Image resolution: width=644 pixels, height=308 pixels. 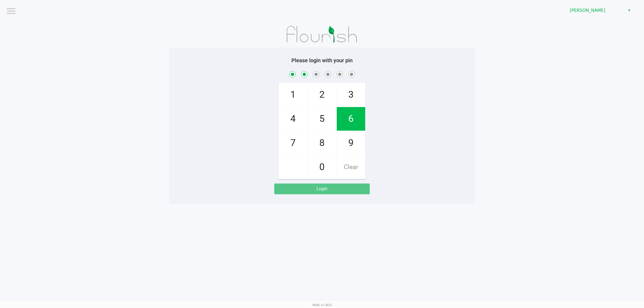 What do you see at coordinates (322, 60) in the screenshot?
I see `h5: Please login with your pin` at bounding box center [322, 60].